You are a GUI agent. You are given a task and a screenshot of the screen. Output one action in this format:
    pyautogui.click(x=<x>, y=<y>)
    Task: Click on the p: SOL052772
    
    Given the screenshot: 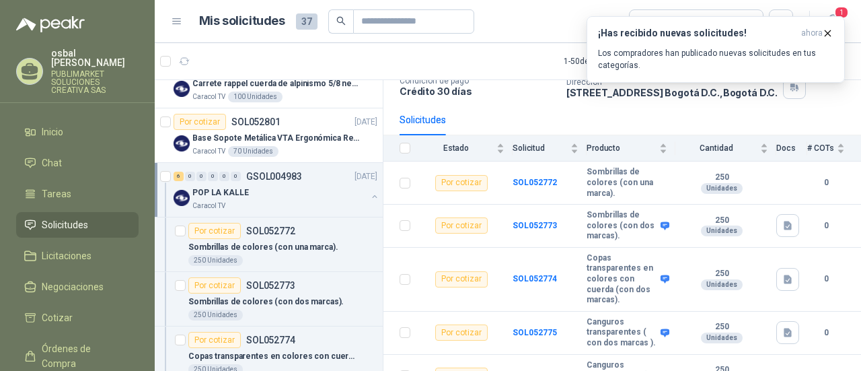 What is the action you would take?
    pyautogui.click(x=270, y=231)
    